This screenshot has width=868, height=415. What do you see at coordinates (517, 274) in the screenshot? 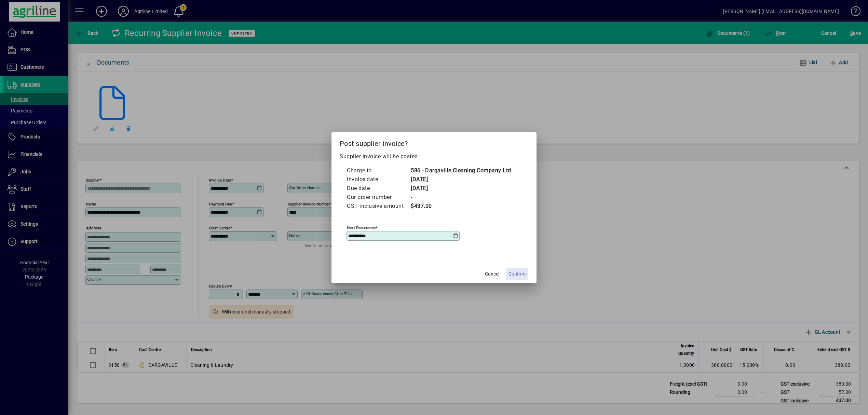
I see `span: Confirm` at bounding box center [517, 274].